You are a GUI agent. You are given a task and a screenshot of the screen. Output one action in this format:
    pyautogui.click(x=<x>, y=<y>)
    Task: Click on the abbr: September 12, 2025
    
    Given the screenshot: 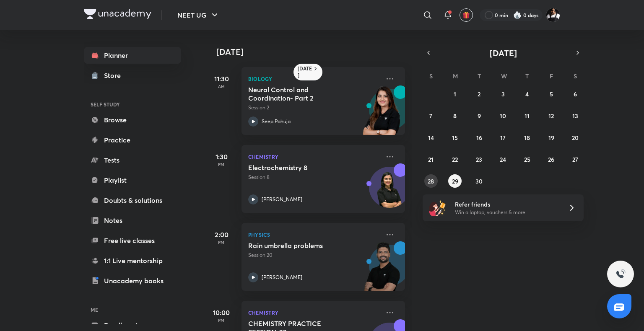 What is the action you would take?
    pyautogui.click(x=551, y=116)
    